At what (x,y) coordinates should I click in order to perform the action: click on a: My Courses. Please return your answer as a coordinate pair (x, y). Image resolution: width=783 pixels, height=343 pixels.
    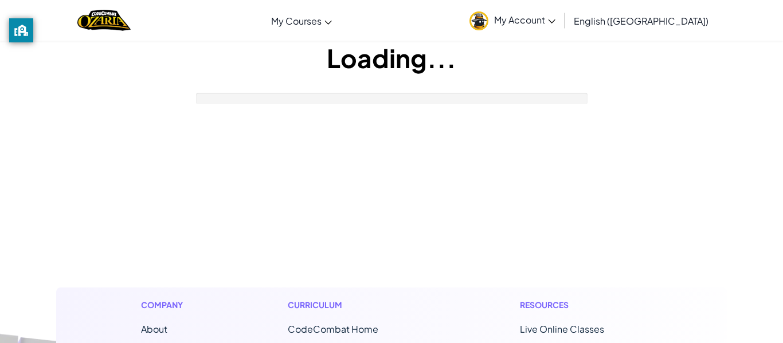
    Looking at the image, I should click on (301, 21).